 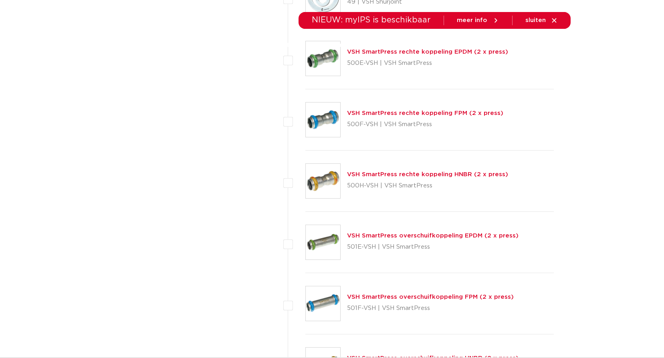 What do you see at coordinates (430, 297) in the screenshot?
I see `a: VSH SmartPress overschuifkoppeling FPM (2 x press)` at bounding box center [430, 297].